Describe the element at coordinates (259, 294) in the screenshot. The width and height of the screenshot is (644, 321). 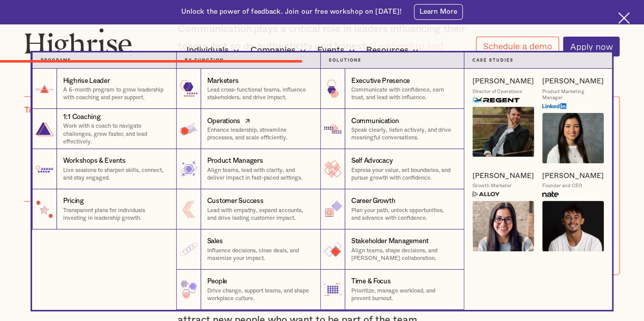
I see `p: Drive change, support teams, and shape workplace culture.` at that location.